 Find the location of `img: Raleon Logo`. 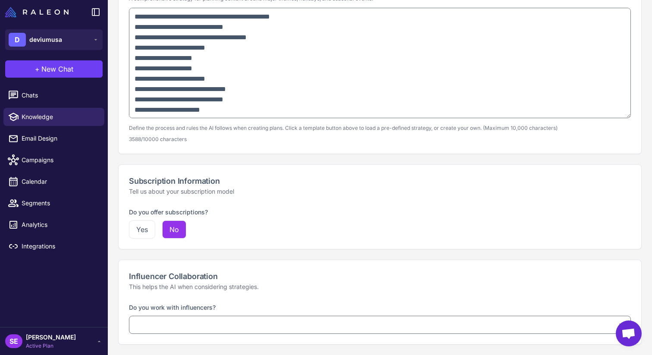

img: Raleon Logo is located at coordinates (37, 12).